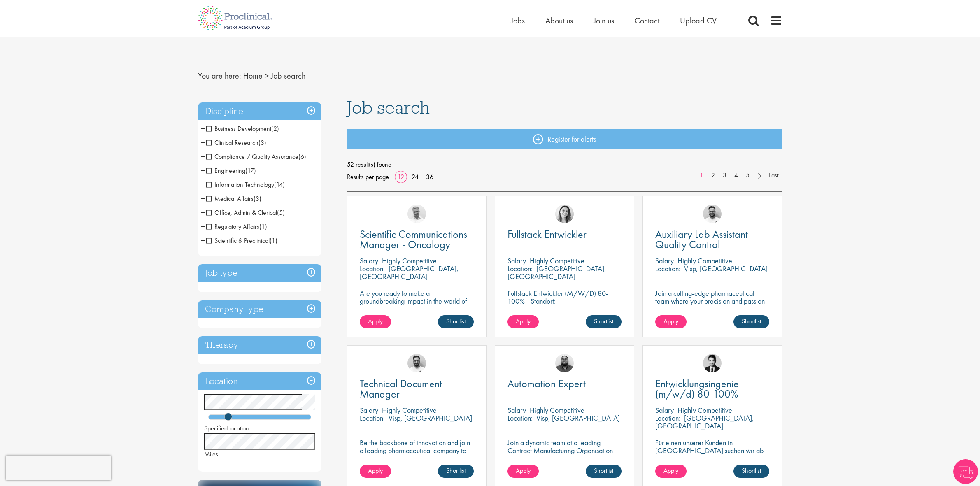  What do you see at coordinates (565, 458) in the screenshot?
I see `p: Join a dynamic team at a leading Contract Manufacturing Organisation (CMO) and contribute to grou...` at bounding box center [565, 458].